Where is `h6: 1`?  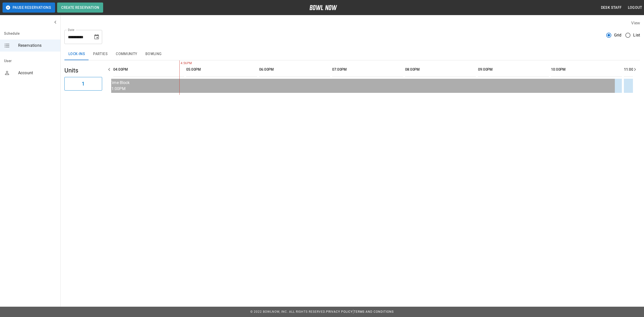
h6: 1 is located at coordinates (83, 84).